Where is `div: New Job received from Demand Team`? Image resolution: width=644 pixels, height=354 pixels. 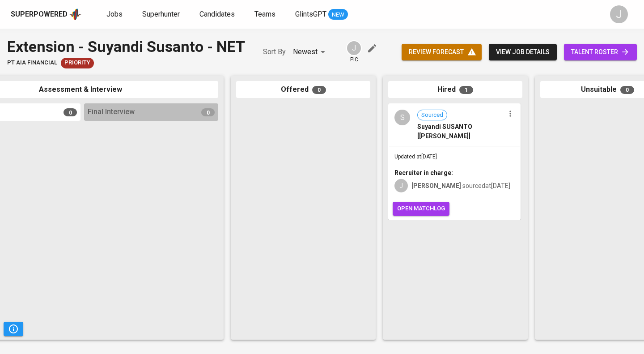
div: New Job received from Demand Team is located at coordinates (77, 63).